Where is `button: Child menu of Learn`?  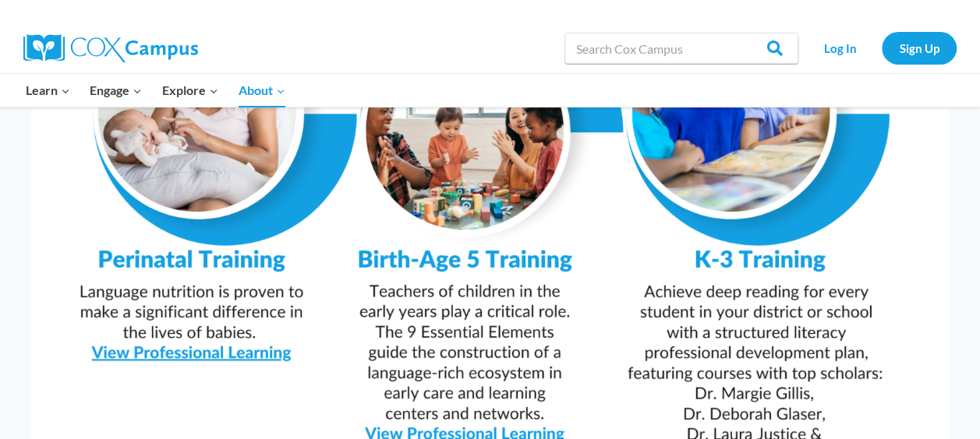 button: Child menu of Learn is located at coordinates (48, 90).